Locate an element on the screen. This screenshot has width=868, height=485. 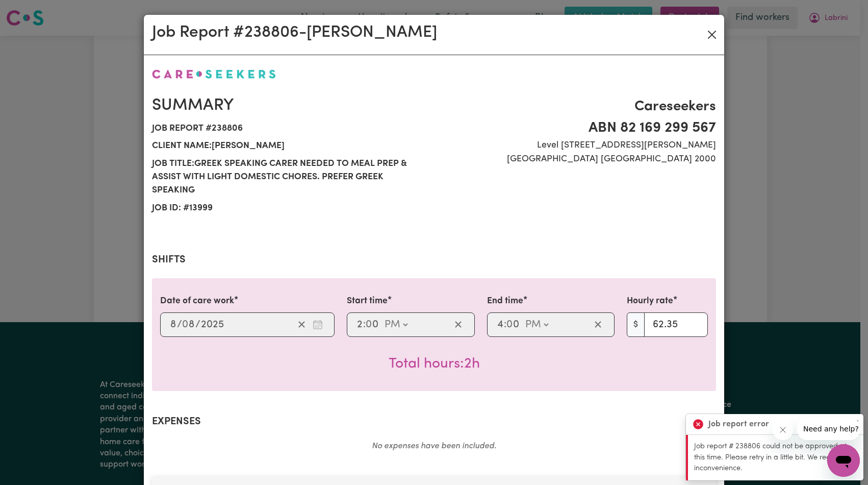
strong: Job report error is located at coordinates (739, 424).